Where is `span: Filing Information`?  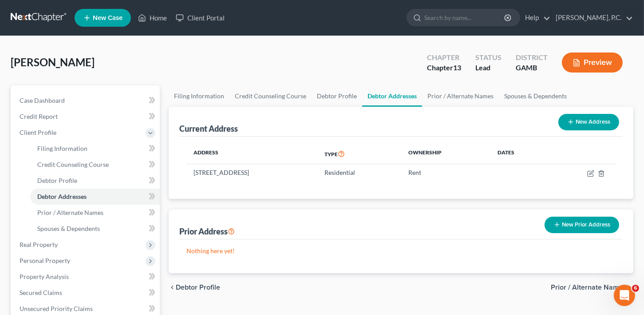
span: Filing Information is located at coordinates (62, 148).